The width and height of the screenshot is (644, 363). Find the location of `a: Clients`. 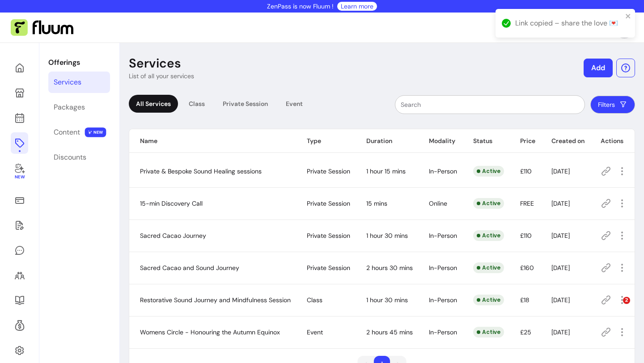

a: Clients is located at coordinates (19, 275).